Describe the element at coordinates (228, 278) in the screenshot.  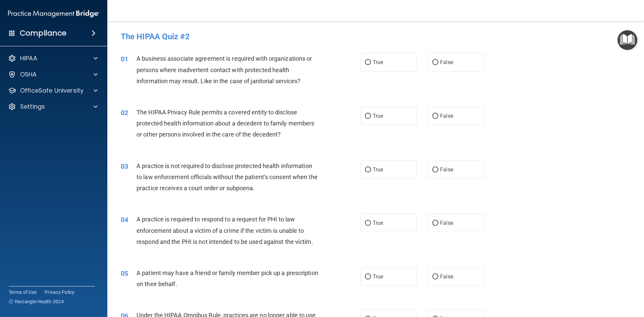
I see `span: A patient may have a friend or family member pick up a prescription on their behalf.` at that location.